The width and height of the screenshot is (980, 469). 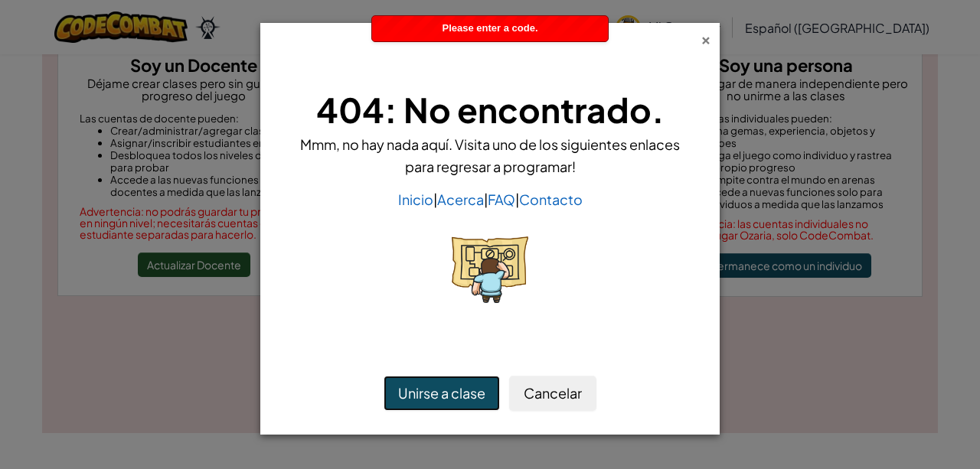 What do you see at coordinates (416, 199) in the screenshot?
I see `a: Inicio` at bounding box center [416, 199].